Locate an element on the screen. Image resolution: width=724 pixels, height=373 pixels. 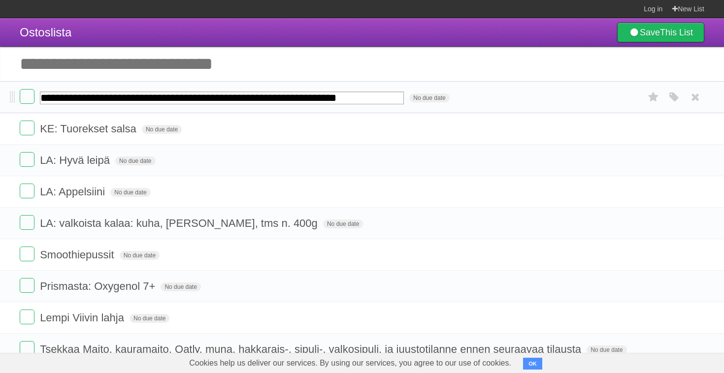
a: SaveThis List is located at coordinates (660, 33).